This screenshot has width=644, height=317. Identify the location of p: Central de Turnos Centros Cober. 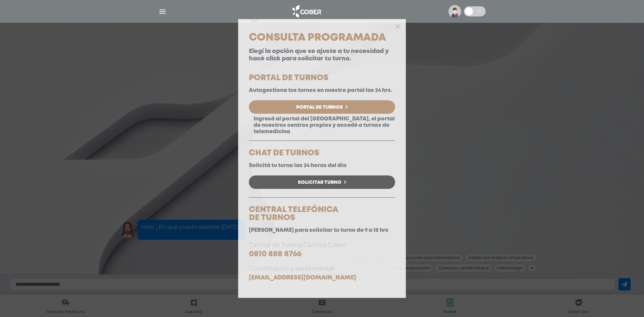
(322, 249).